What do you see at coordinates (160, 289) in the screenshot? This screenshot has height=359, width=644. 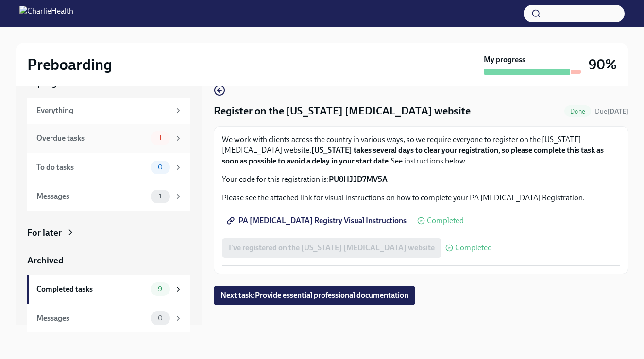 I see `span: 9` at bounding box center [160, 289].